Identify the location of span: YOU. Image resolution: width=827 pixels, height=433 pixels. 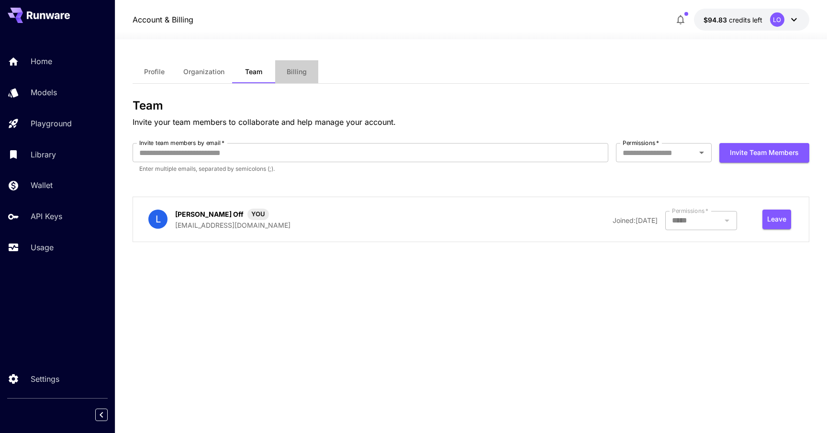
(258, 214).